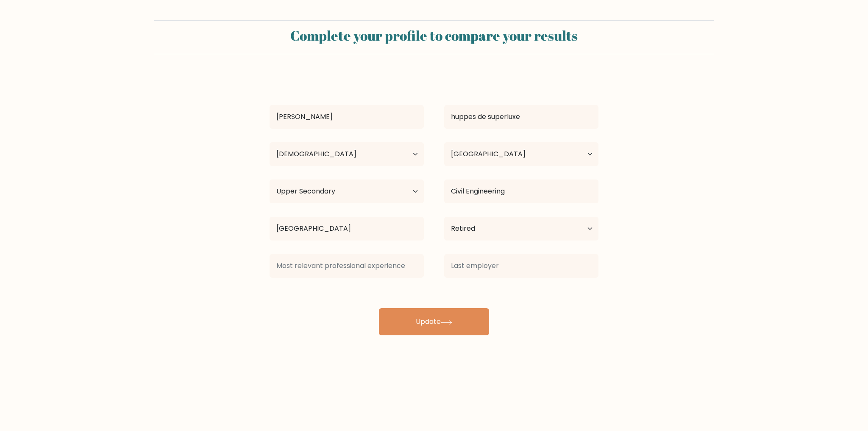 The image size is (868, 431). Describe the element at coordinates (522, 266) in the screenshot. I see `input: Last employer` at that location.